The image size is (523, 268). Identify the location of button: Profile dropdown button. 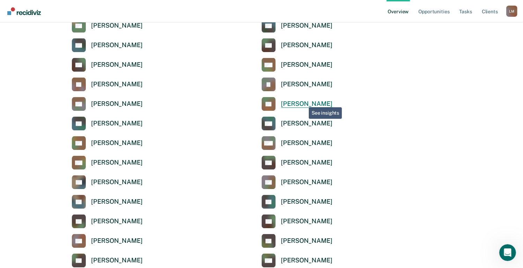
(512, 11).